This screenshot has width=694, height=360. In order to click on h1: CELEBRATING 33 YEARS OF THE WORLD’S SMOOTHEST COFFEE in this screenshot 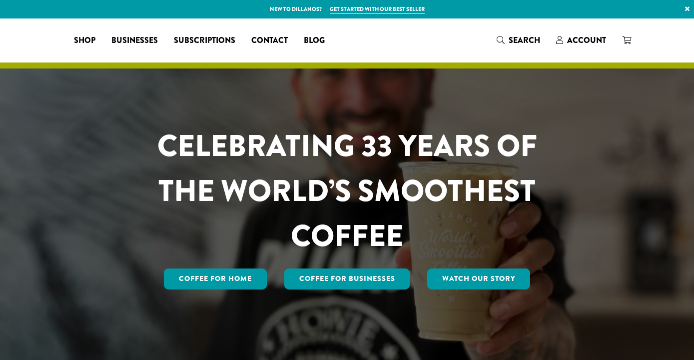, I will do `click(347, 191)`.